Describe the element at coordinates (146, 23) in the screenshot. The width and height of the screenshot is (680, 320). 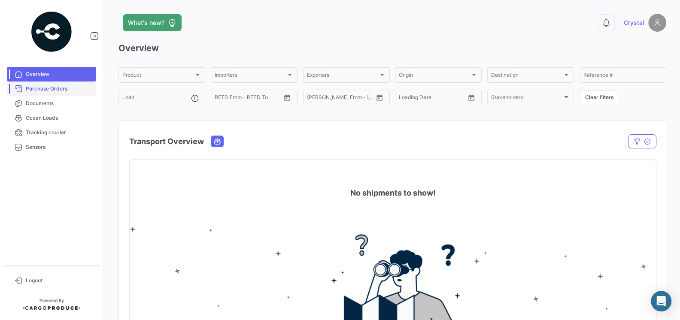
I see `span: What's new?` at that location.